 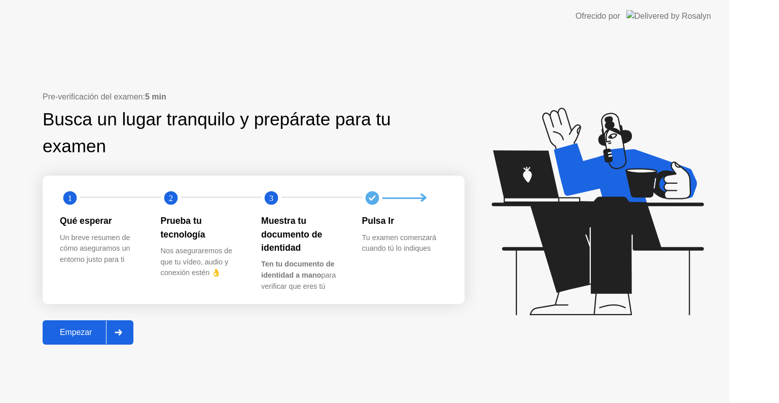 What do you see at coordinates (88, 332) in the screenshot?
I see `button: Empezar` at bounding box center [88, 332].